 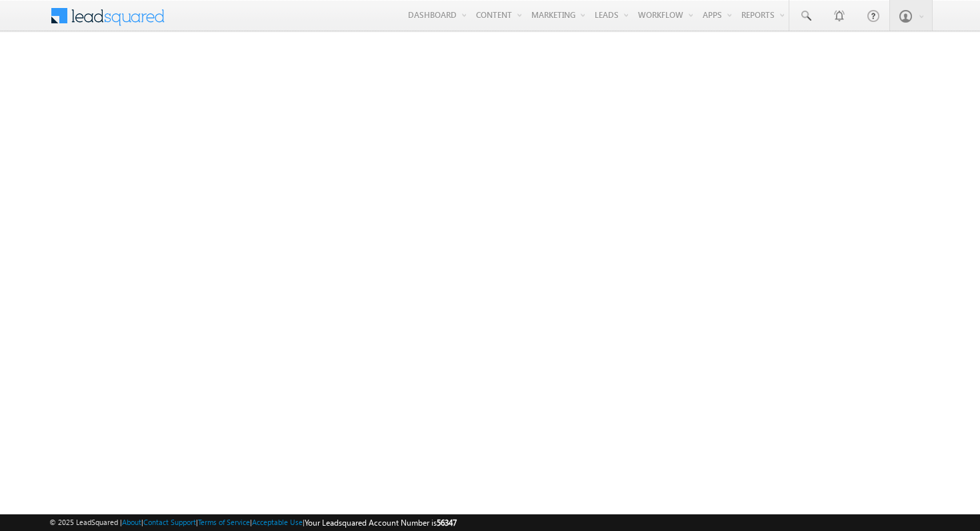 I want to click on a: Terms of Service, so click(x=224, y=522).